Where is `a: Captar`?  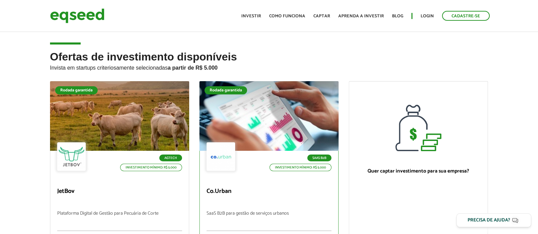 a: Captar is located at coordinates (322, 16).